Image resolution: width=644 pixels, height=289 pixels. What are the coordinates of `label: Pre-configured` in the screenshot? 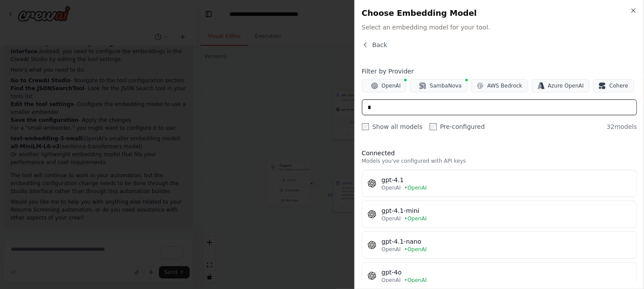 It's located at (457, 127).